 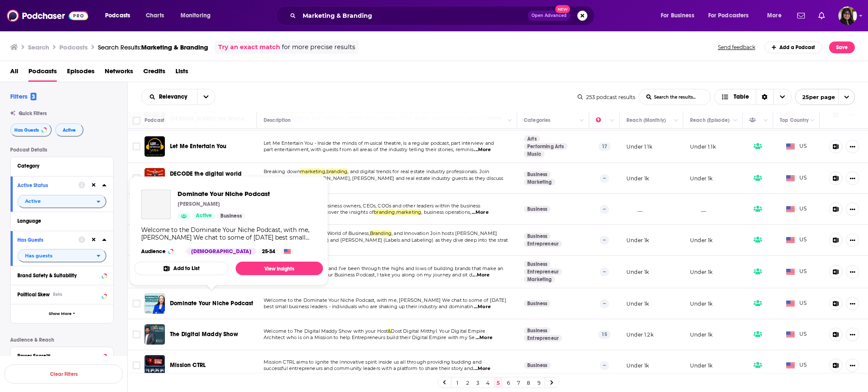 What do you see at coordinates (14, 73) in the screenshot?
I see `span: All` at bounding box center [14, 73].